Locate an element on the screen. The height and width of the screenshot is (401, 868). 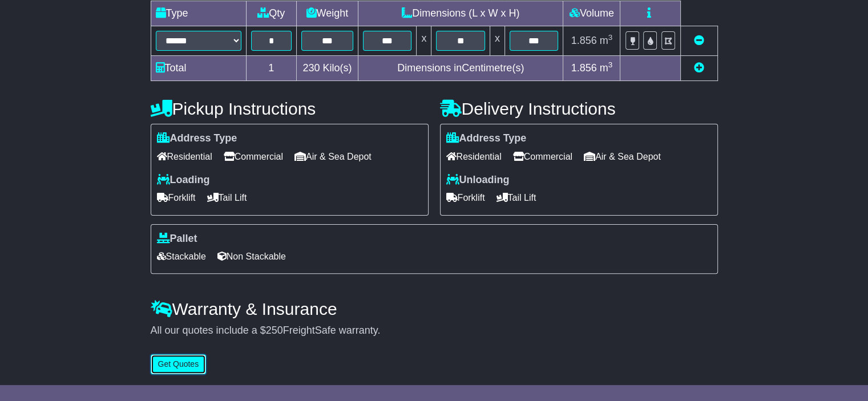
span: Non Stackable is located at coordinates (251, 256).